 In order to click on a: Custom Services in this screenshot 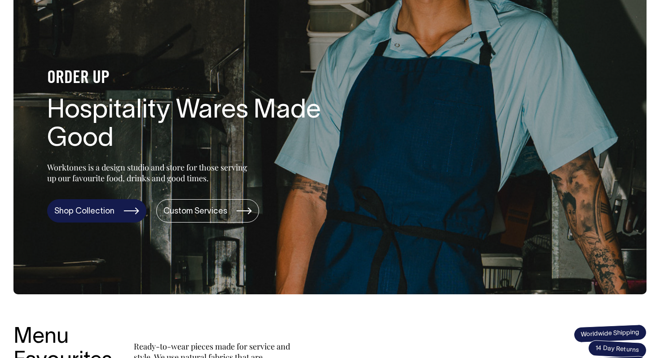, I will do `click(207, 211)`.